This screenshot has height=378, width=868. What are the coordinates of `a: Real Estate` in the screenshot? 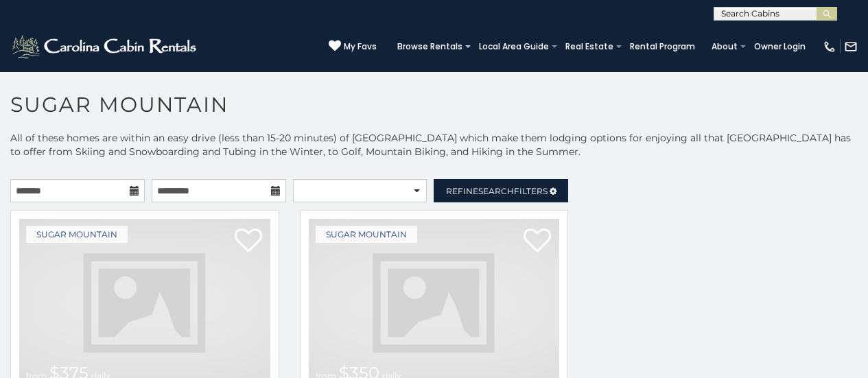 It's located at (589, 46).